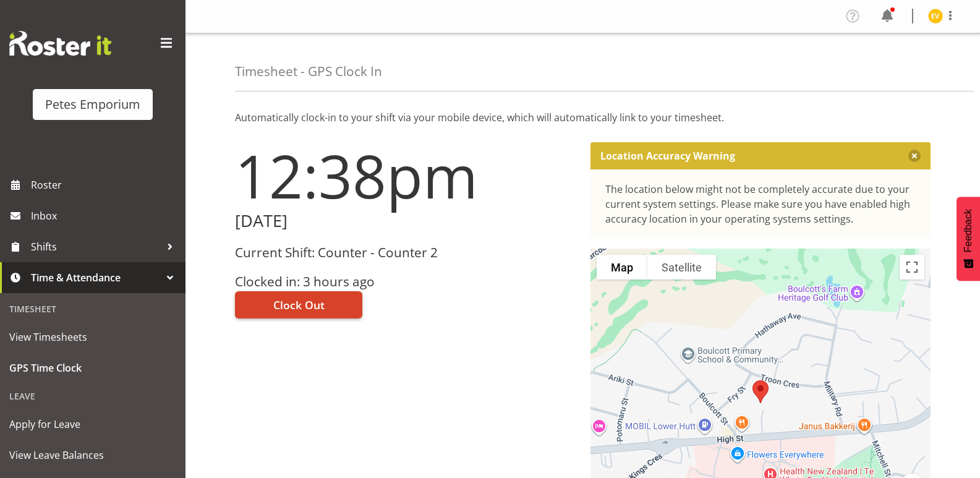 The image size is (980, 478). What do you see at coordinates (405, 281) in the screenshot?
I see `h3: Clocked in: 3 hours ago` at bounding box center [405, 281].